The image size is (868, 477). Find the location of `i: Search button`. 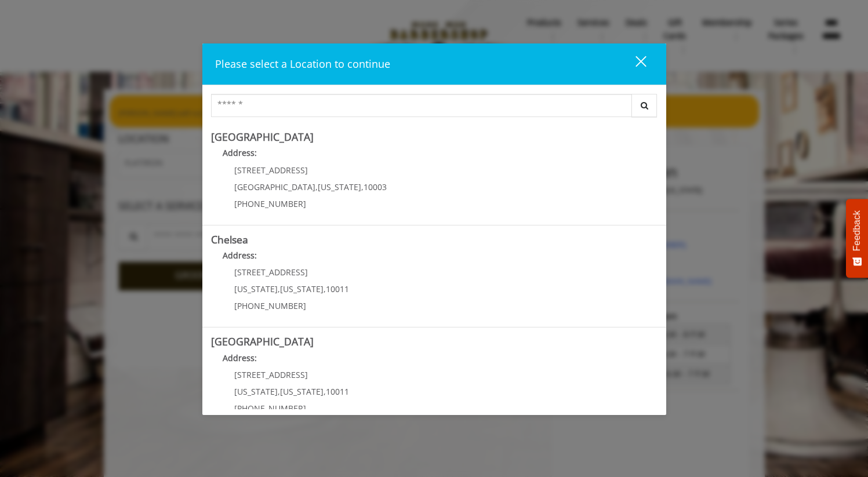

i: Search button is located at coordinates (644, 105).